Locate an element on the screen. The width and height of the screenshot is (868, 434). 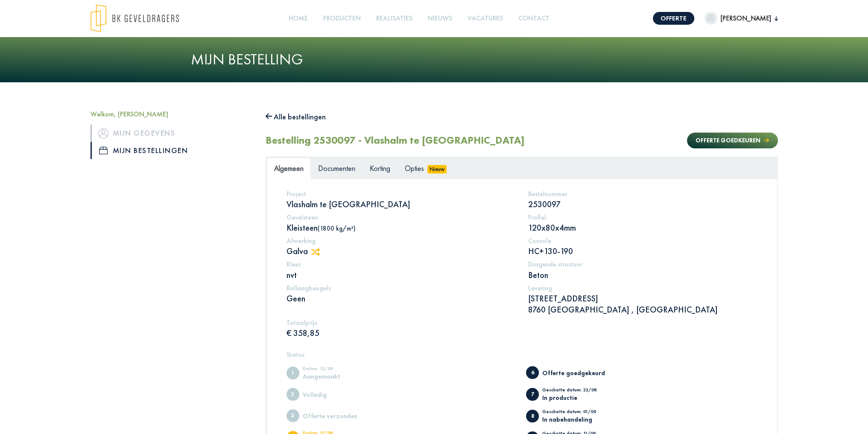
span: Algemeen is located at coordinates (288, 168).